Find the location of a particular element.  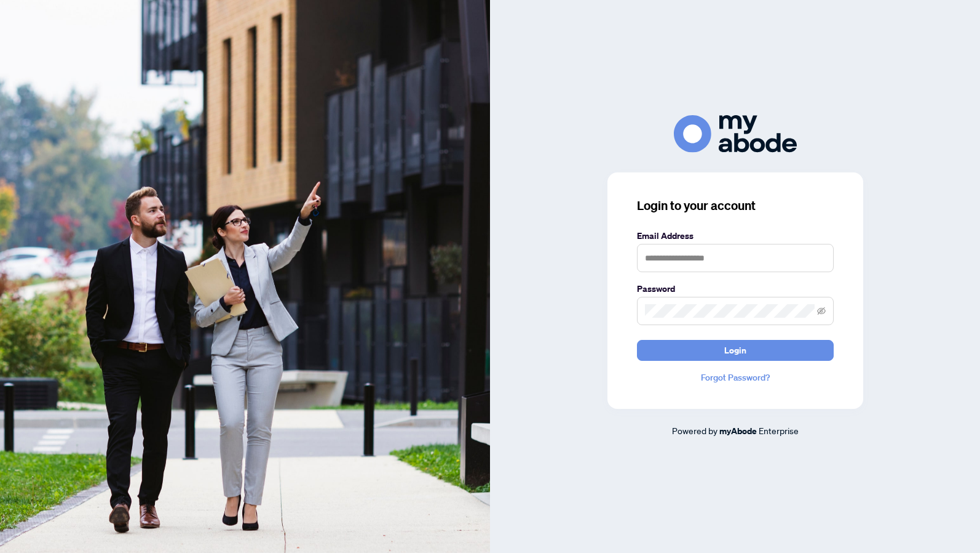

span: eye-invisible is located at coordinates (822, 311).